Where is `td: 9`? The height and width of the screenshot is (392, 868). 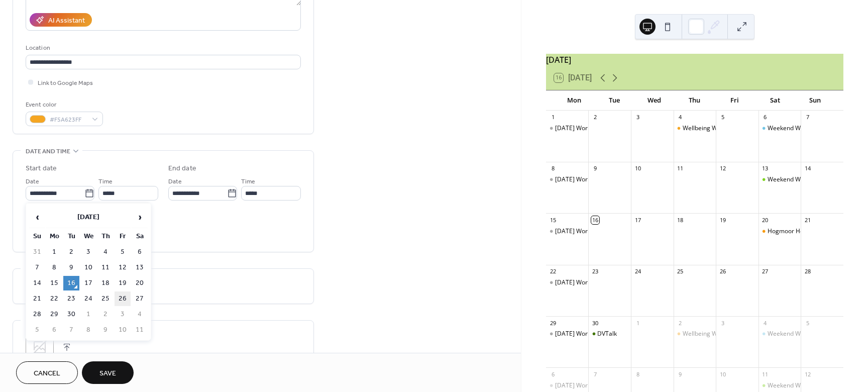 td: 9 is located at coordinates (105, 330).